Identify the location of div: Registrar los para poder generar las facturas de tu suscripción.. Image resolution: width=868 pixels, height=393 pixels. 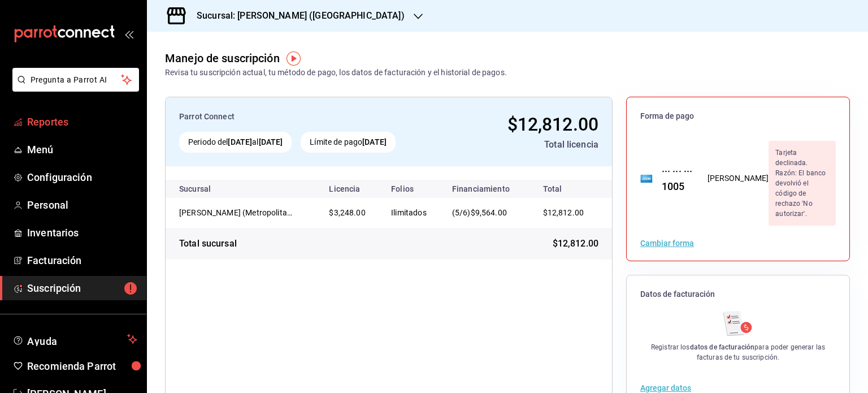
(738, 352).